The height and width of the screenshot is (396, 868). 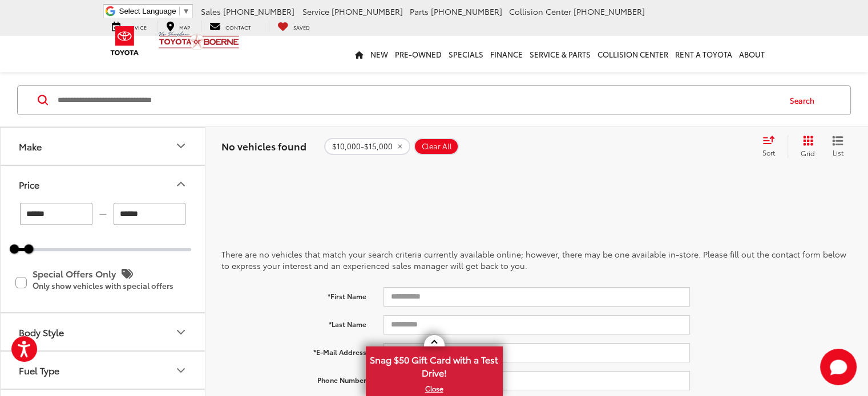 I want to click on a: Select Language​, so click(x=154, y=11).